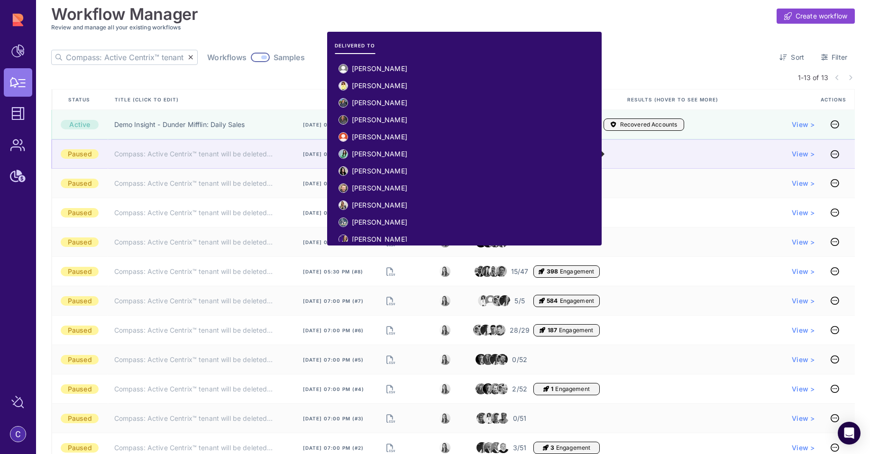 The width and height of the screenshot is (870, 454). Describe the element at coordinates (227, 57) in the screenshot. I see `span: Workflows` at that location.